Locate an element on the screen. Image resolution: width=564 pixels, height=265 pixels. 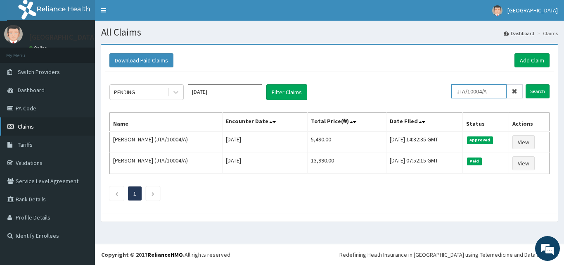
th: Name is located at coordinates (166, 122).